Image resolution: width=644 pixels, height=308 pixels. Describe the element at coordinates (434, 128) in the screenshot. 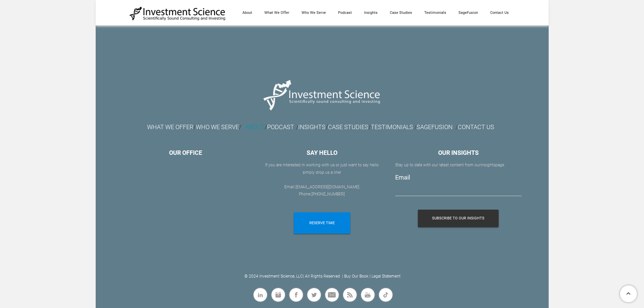

I see `a: SAGEFUSION` at that location.